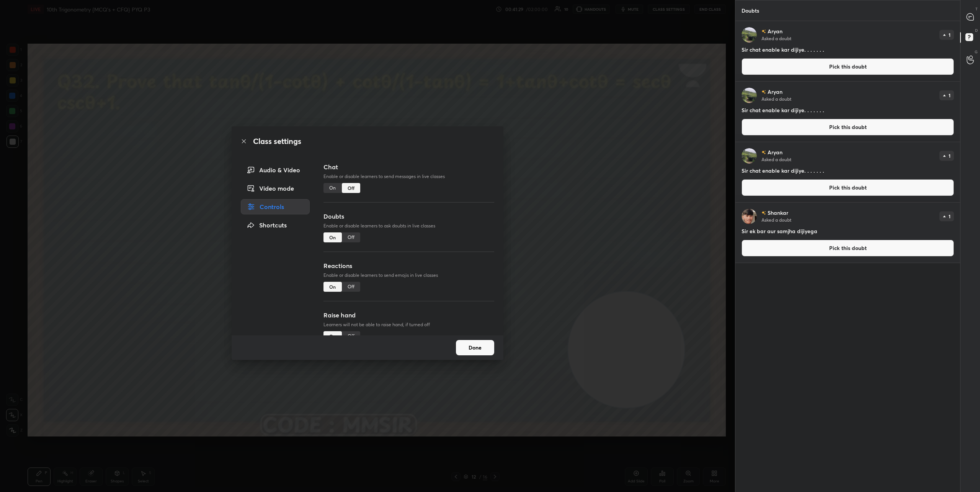 The image size is (980, 492). What do you see at coordinates (275, 225) in the screenshot?
I see `div: Shortcuts` at bounding box center [275, 225].